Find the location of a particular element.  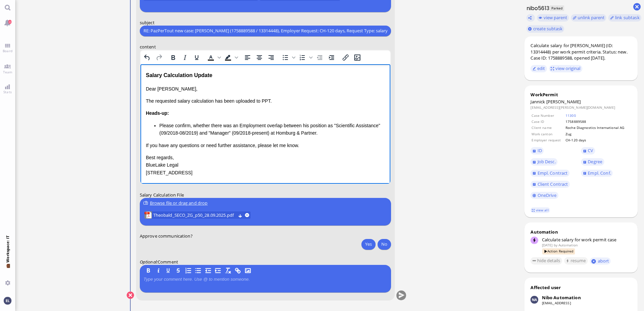

a: ID is located at coordinates (537, 151).